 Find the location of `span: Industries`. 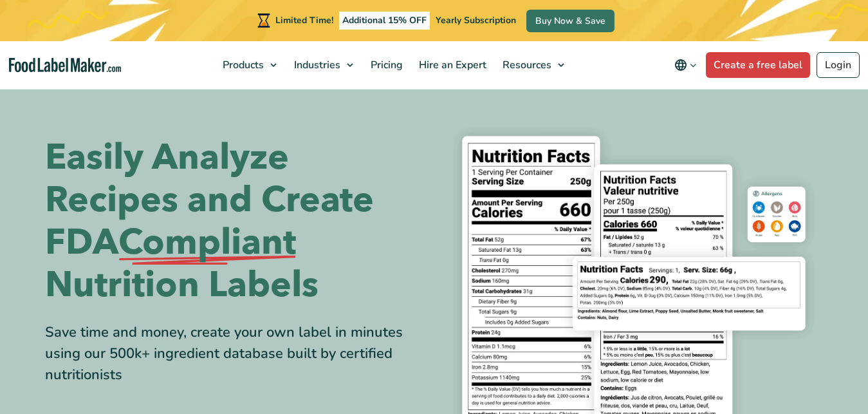

span: Industries is located at coordinates (316, 65).